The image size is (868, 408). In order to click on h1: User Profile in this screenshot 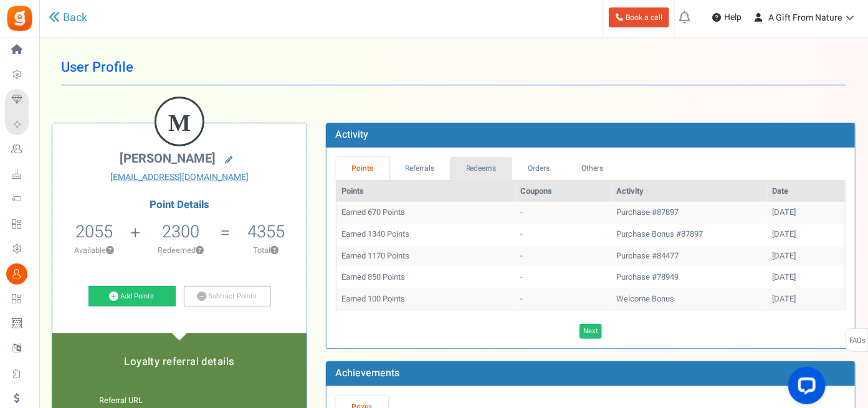, I will do `click(453, 68)`.